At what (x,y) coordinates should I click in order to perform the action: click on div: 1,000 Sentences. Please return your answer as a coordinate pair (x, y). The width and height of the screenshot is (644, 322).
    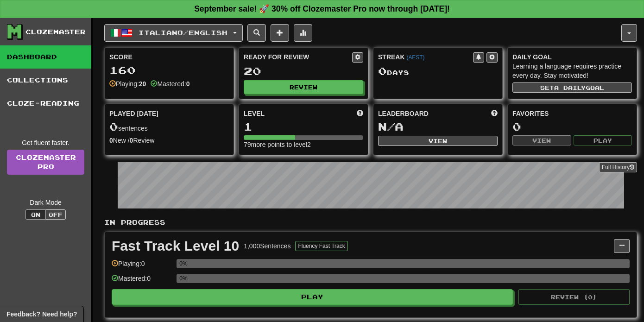
    Looking at the image, I should click on (267, 246).